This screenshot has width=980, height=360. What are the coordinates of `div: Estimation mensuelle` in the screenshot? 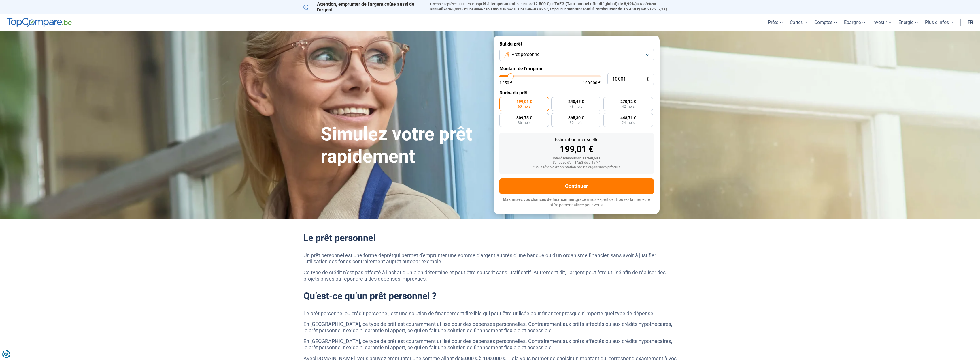 It's located at (577, 140).